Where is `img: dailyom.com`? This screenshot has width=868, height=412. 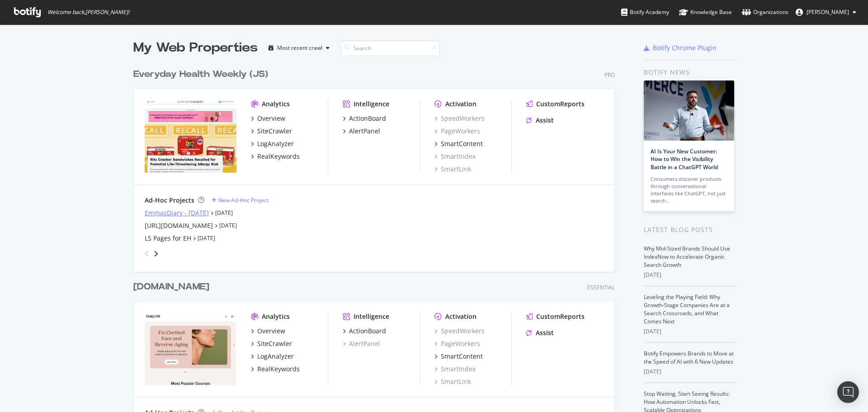 img: dailyom.com is located at coordinates (191, 348).